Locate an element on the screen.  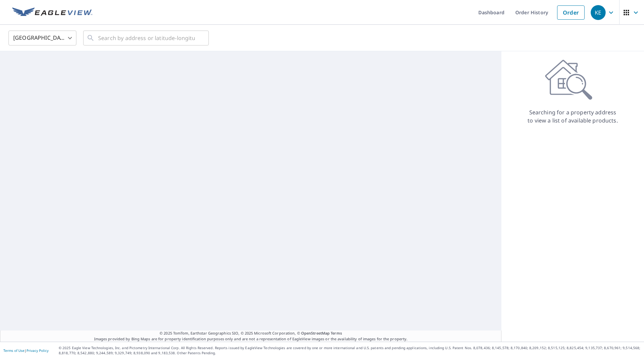
p: Searching for a property address to view a list of available products. is located at coordinates (573, 116).